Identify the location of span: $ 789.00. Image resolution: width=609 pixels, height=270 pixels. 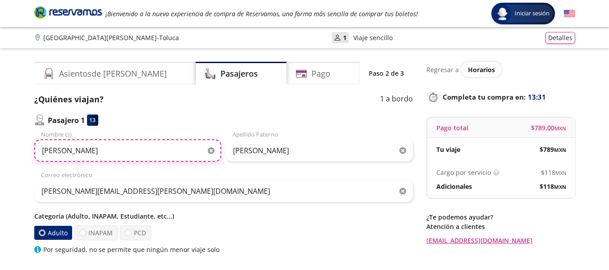
(549, 128).